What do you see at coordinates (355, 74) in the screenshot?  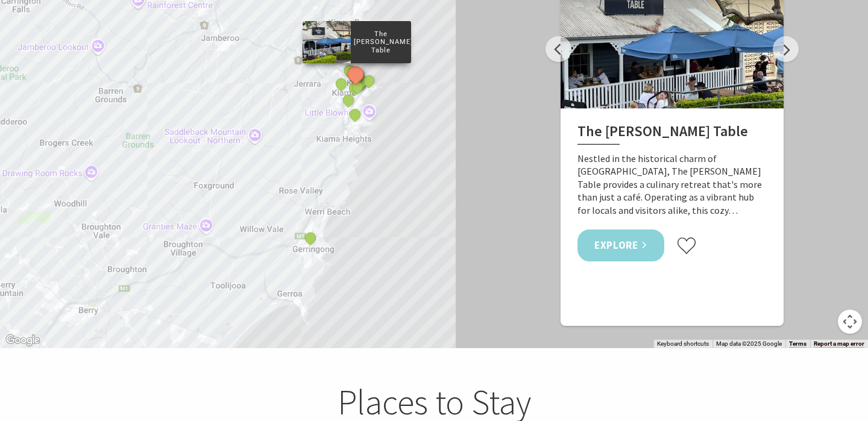 I see `button: See detail about The Farmer's Table` at bounding box center [355, 74].